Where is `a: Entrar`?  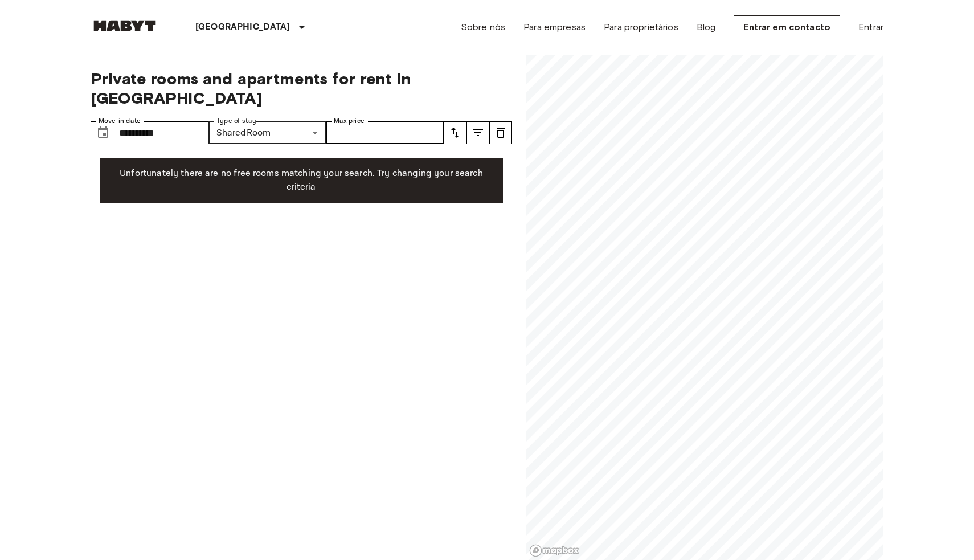 a: Entrar is located at coordinates (871, 27).